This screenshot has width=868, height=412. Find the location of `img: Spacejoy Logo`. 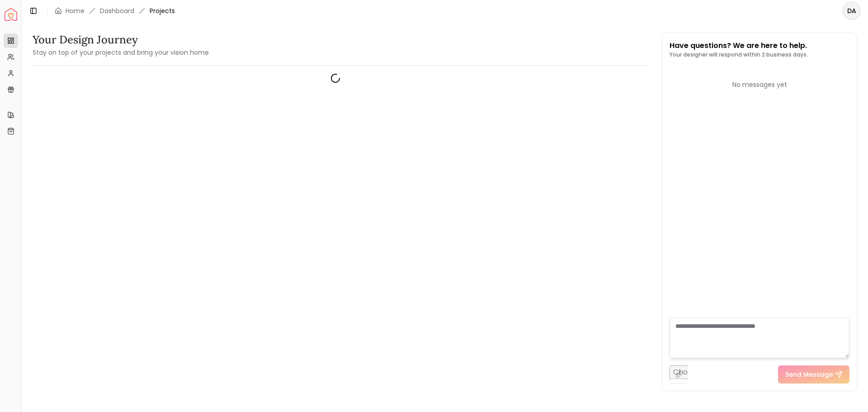

img: Spacejoy Logo is located at coordinates (10, 15).